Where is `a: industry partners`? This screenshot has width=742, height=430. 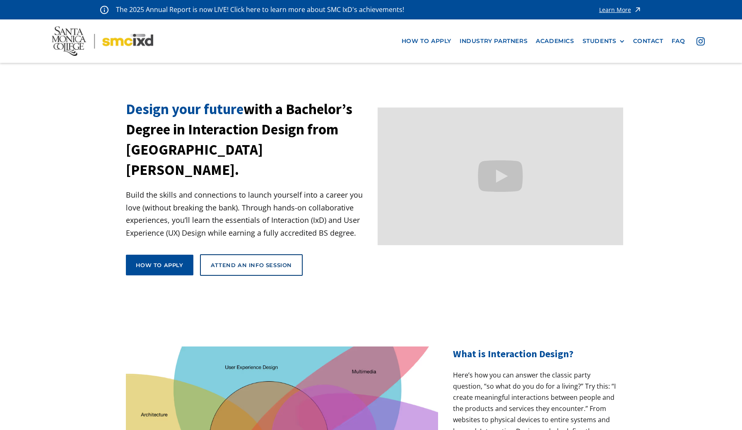
a: industry partners is located at coordinates (493, 41).